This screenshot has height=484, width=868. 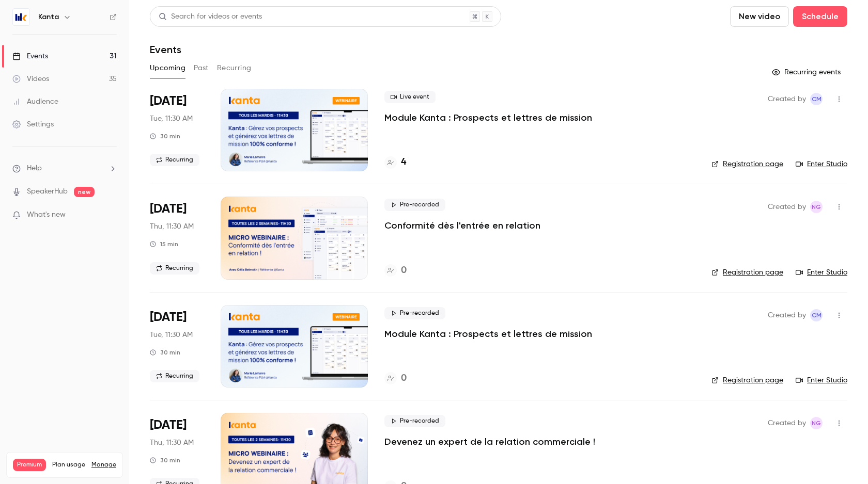 What do you see at coordinates (30, 465) in the screenshot?
I see `span: Premium` at bounding box center [30, 465].